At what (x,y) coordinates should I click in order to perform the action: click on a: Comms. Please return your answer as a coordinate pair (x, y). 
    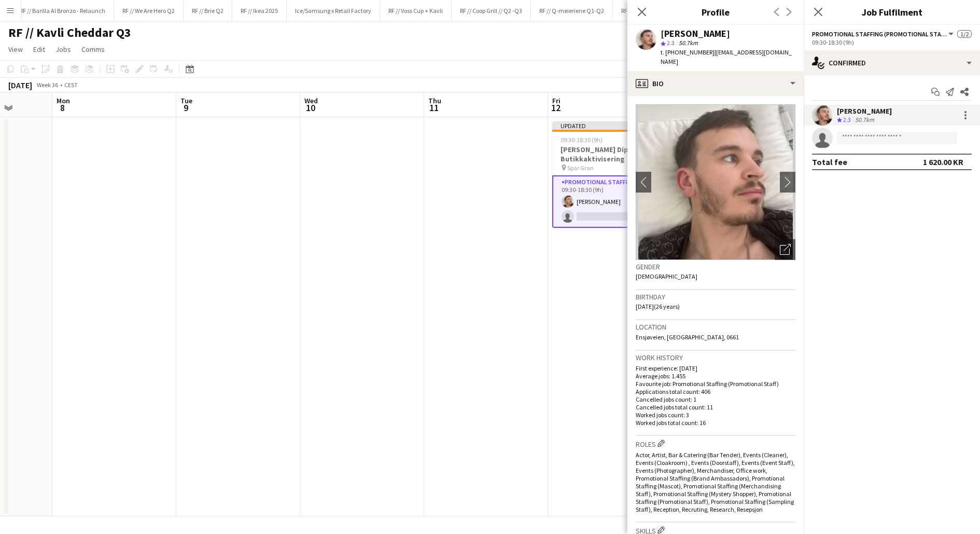
    Looking at the image, I should click on (93, 49).